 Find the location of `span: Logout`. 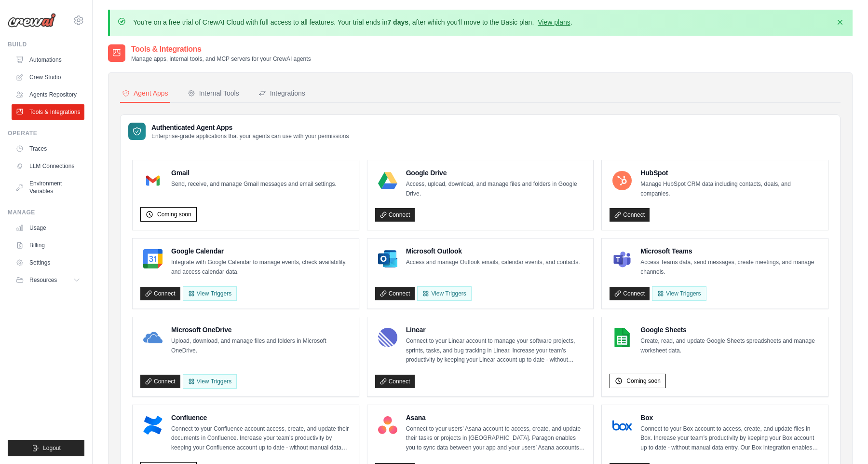

span: Logout is located at coordinates (52, 448).